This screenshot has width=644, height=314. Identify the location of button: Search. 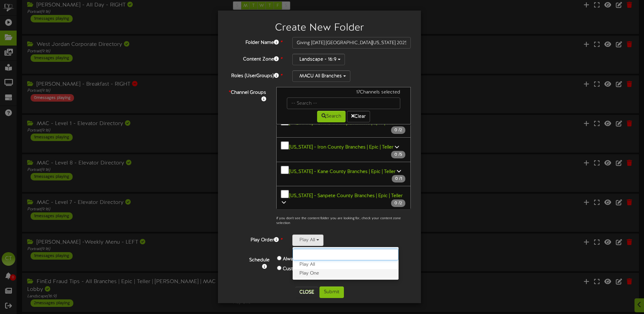
(331, 117).